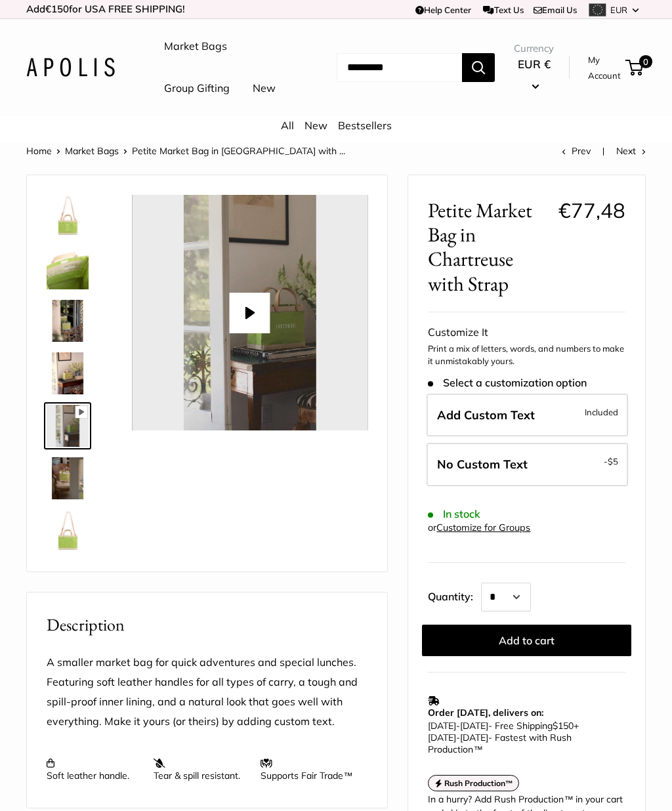  Describe the element at coordinates (93, 770) in the screenshot. I see `p: Soft leather handle.` at that location.